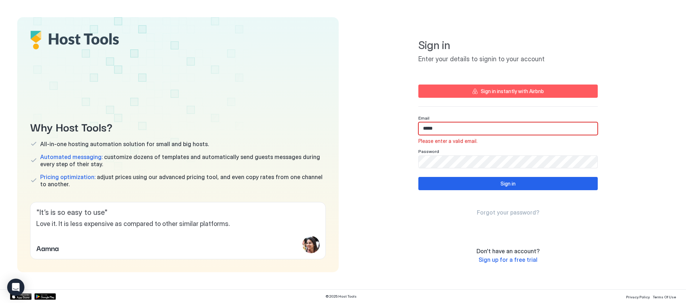 This screenshot has width=686, height=303. What do you see at coordinates (508, 184) in the screenshot?
I see `button: Sign in` at bounding box center [508, 184].